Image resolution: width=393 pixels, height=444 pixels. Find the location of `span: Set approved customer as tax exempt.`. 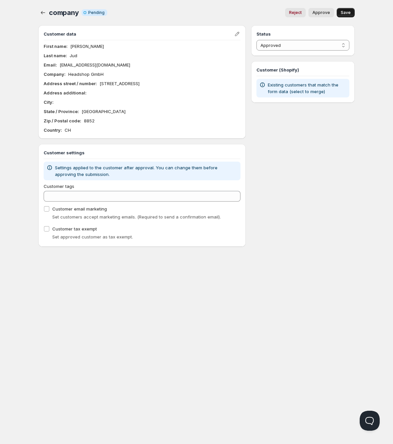

span: Set approved customer as tax exempt. is located at coordinates (92, 237).